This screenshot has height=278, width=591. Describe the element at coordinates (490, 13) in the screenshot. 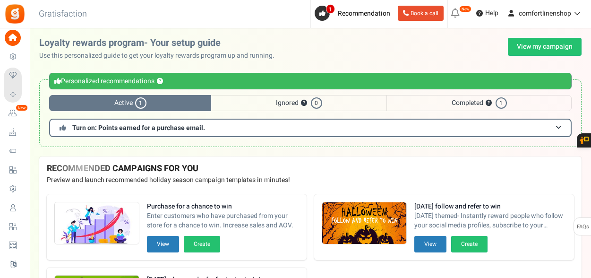

I see `span: Help` at that location.